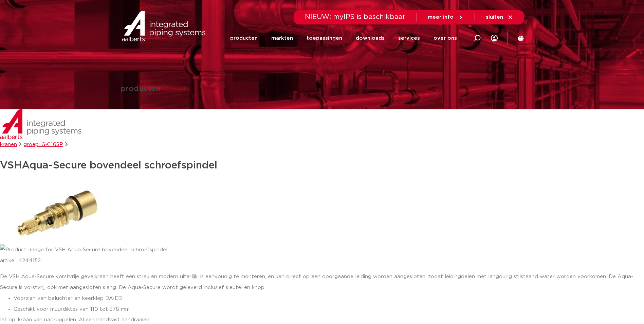 This screenshot has width=644, height=324. What do you see at coordinates (409, 38) in the screenshot?
I see `a: services` at bounding box center [409, 38].